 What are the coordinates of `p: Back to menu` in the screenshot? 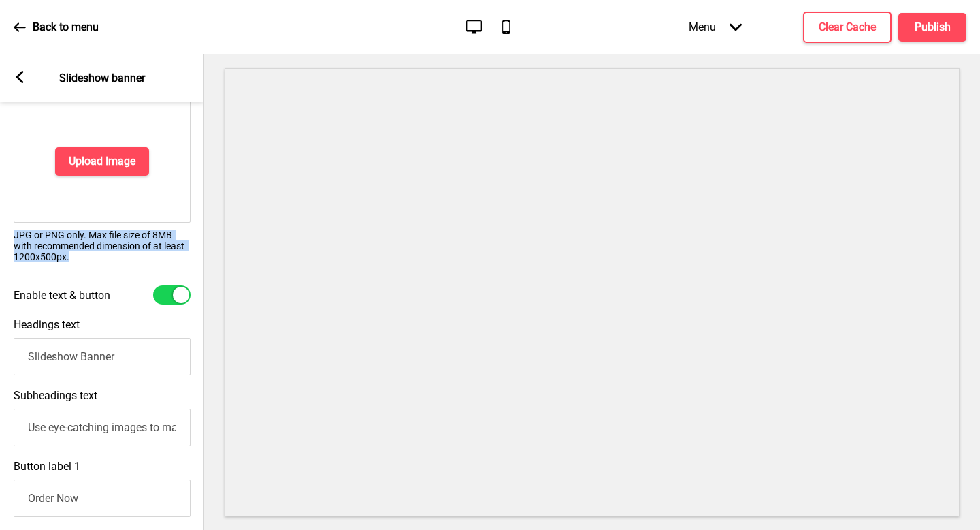 It's located at (66, 27).